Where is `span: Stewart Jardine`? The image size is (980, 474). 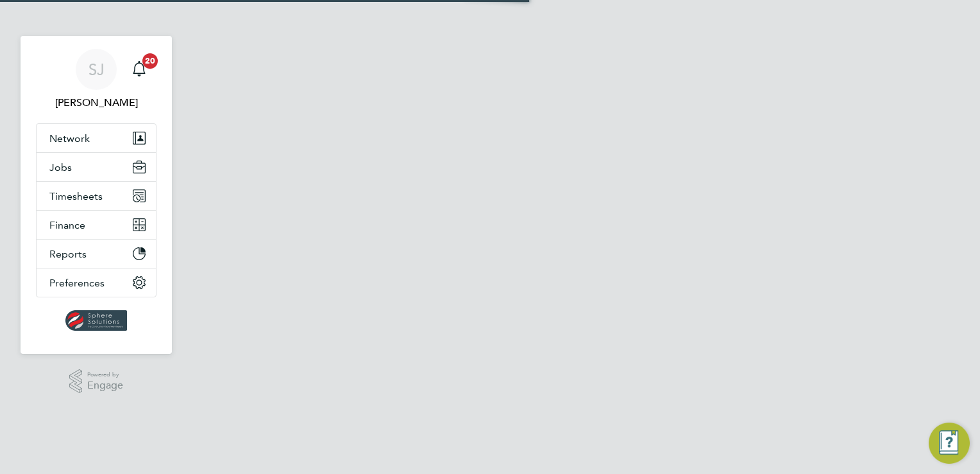 span: Stewart Jardine is located at coordinates (96, 103).